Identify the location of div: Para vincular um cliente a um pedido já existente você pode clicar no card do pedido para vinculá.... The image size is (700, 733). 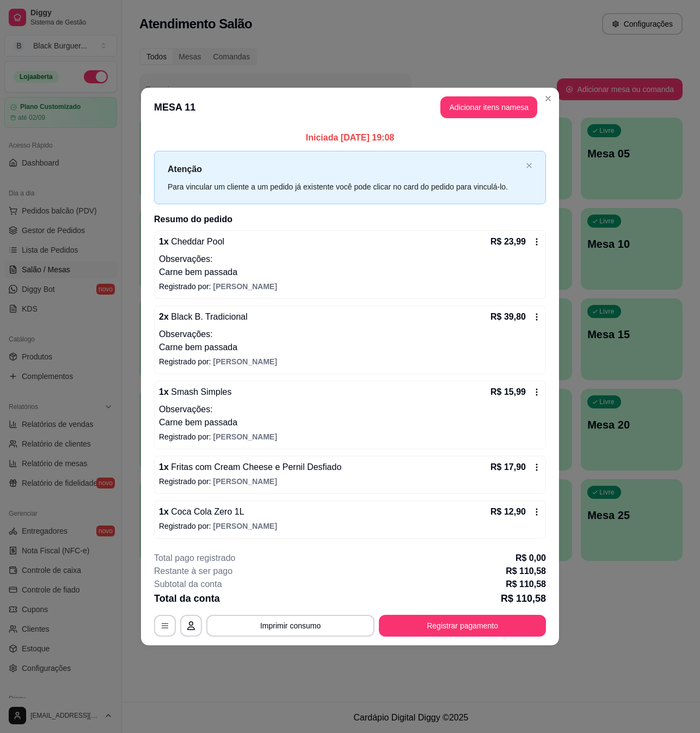
(344, 187).